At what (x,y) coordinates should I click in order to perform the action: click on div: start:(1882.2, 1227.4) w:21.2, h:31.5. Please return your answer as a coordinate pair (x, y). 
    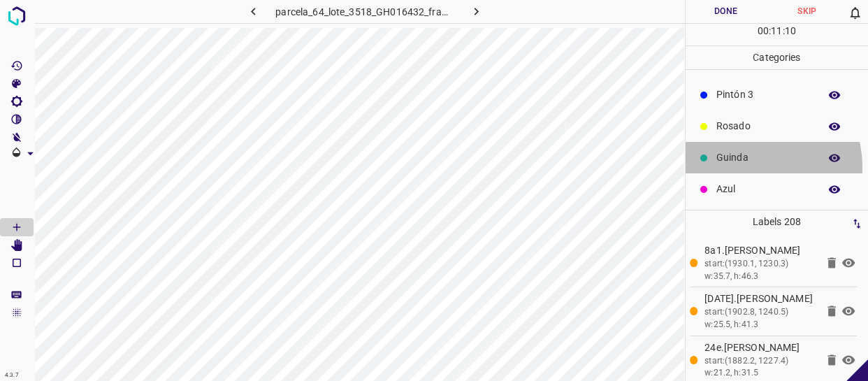
    Looking at the image, I should click on (760, 366).